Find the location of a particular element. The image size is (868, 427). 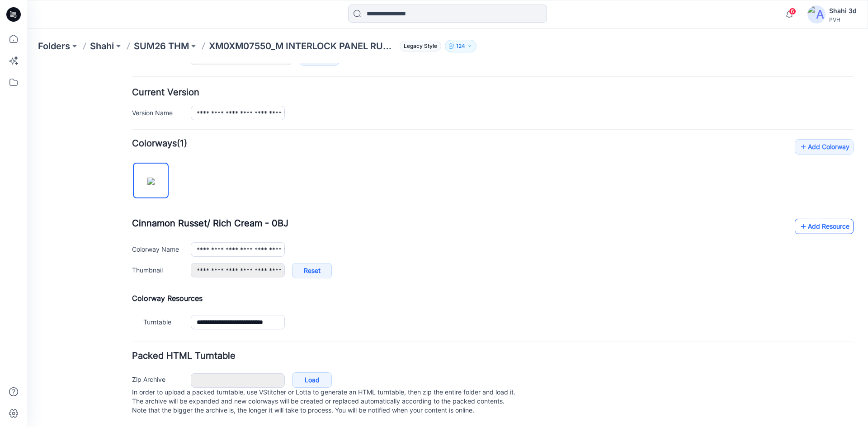

a: Add Colorway is located at coordinates (797, 84).